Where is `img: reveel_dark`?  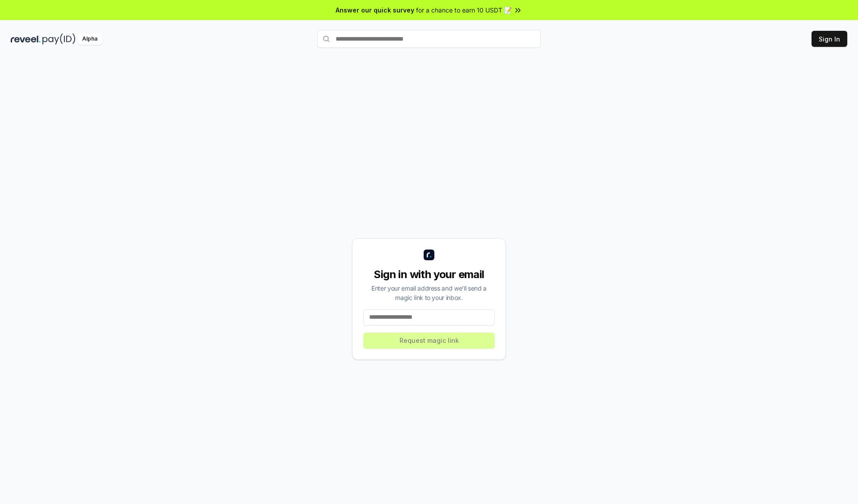 img: reveel_dark is located at coordinates (25, 39).